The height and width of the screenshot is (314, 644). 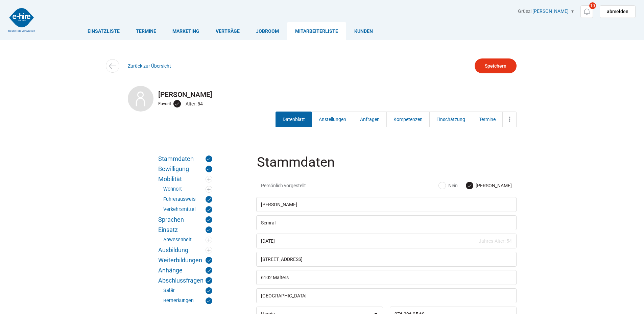 What do you see at coordinates (185, 260) in the screenshot?
I see `a: Weiterbildungen` at bounding box center [185, 260].